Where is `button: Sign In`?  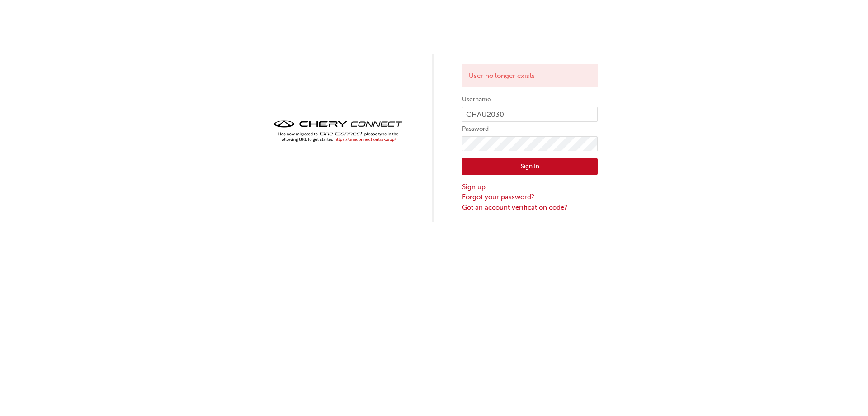 button: Sign In is located at coordinates (530, 166).